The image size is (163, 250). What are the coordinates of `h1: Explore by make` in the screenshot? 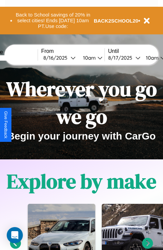 It's located at (82, 181).